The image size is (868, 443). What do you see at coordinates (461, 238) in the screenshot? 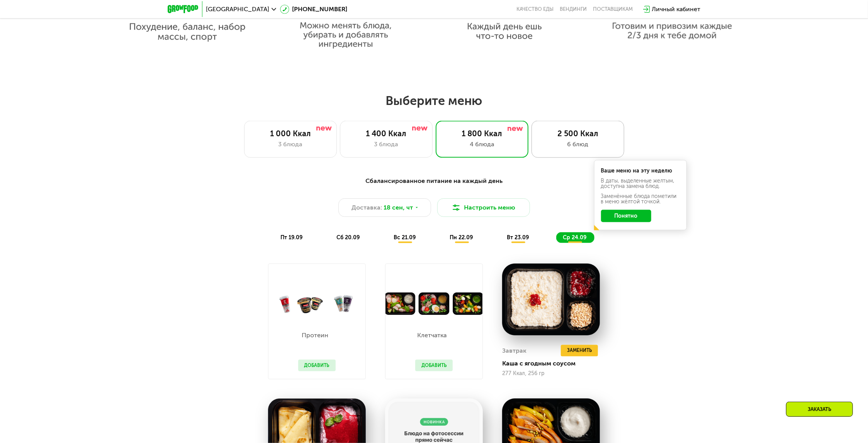
I see `span: пн 22.09` at bounding box center [461, 238].